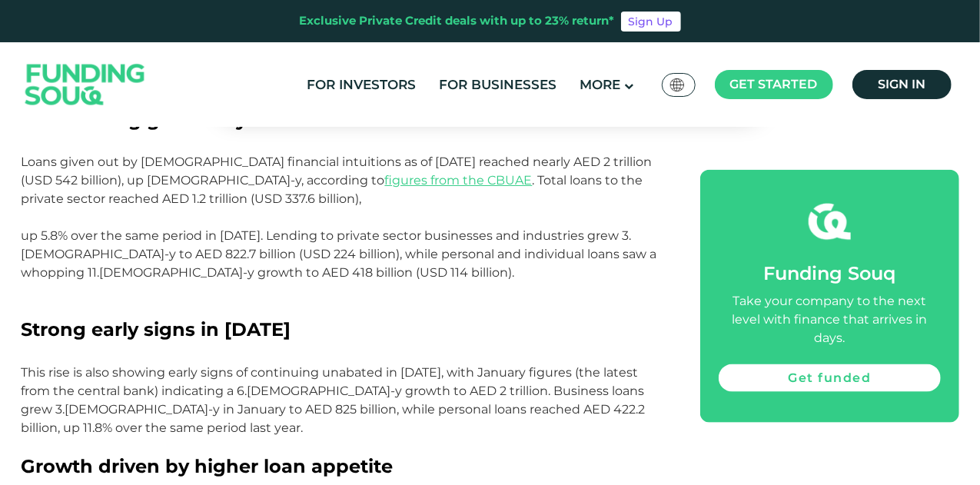 Image resolution: width=980 pixels, height=485 pixels. What do you see at coordinates (600, 84) in the screenshot?
I see `span: More` at bounding box center [600, 84].